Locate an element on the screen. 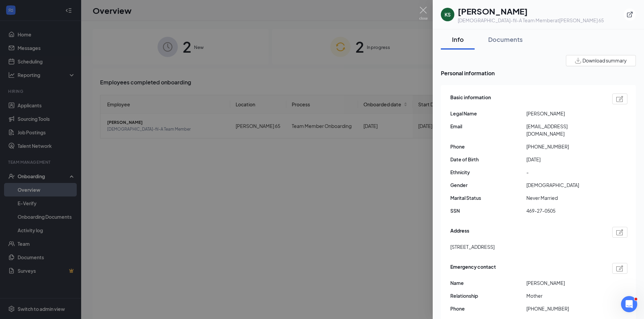  div: KS is located at coordinates (448, 15).